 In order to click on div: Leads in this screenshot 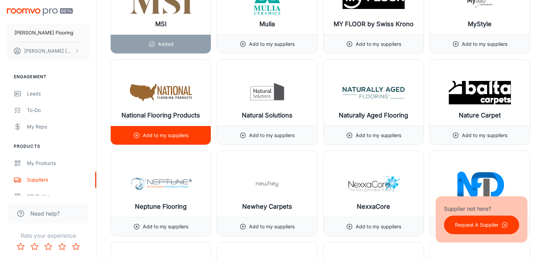, I will do `click(58, 94)`.